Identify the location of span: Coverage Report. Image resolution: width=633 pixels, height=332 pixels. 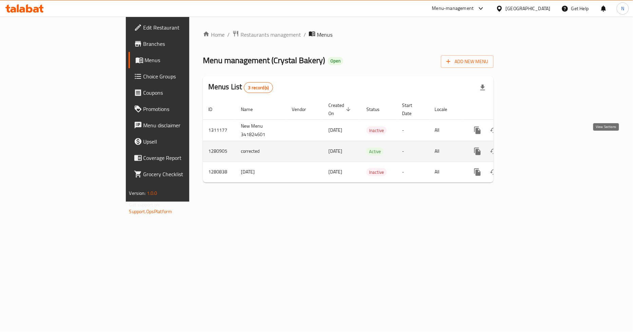
(185, 158).